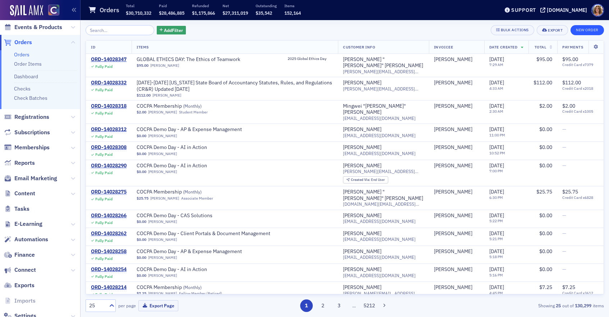 This screenshot has width=609, height=317. I want to click on a: COCPA Membership (Monthly), so click(182, 192).